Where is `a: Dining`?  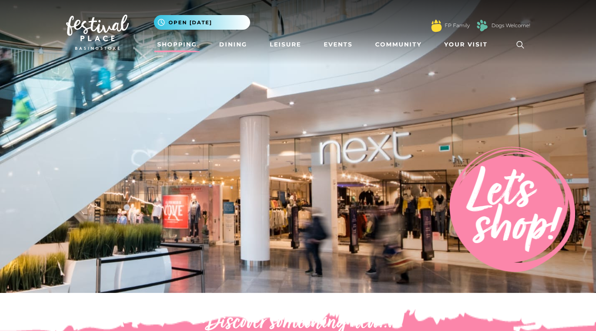
a: Dining is located at coordinates (233, 44).